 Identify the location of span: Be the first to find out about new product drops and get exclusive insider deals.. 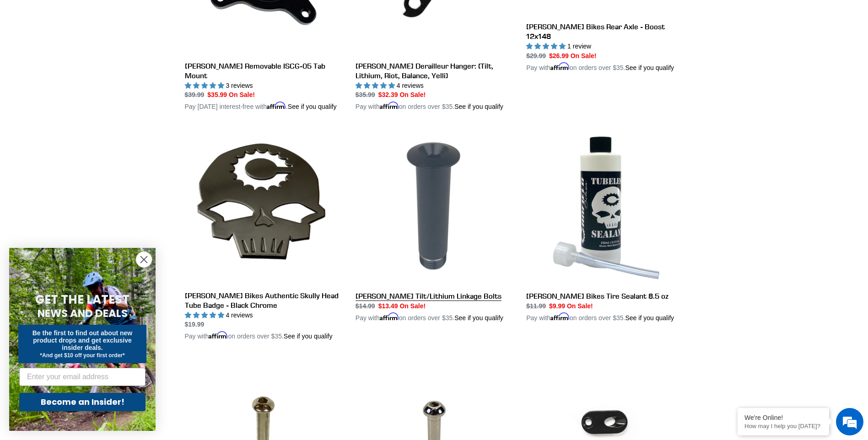
(82, 340).